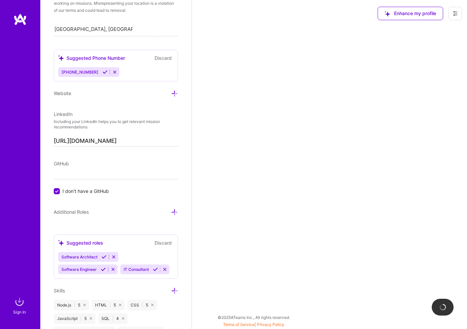  I want to click on span: I don't have a GitHub, so click(86, 191).